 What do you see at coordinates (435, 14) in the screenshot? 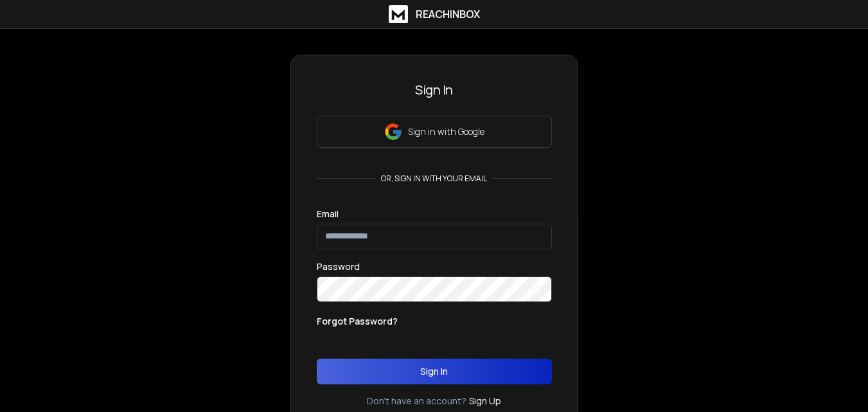
I see `a: ReachInbox` at bounding box center [435, 14].